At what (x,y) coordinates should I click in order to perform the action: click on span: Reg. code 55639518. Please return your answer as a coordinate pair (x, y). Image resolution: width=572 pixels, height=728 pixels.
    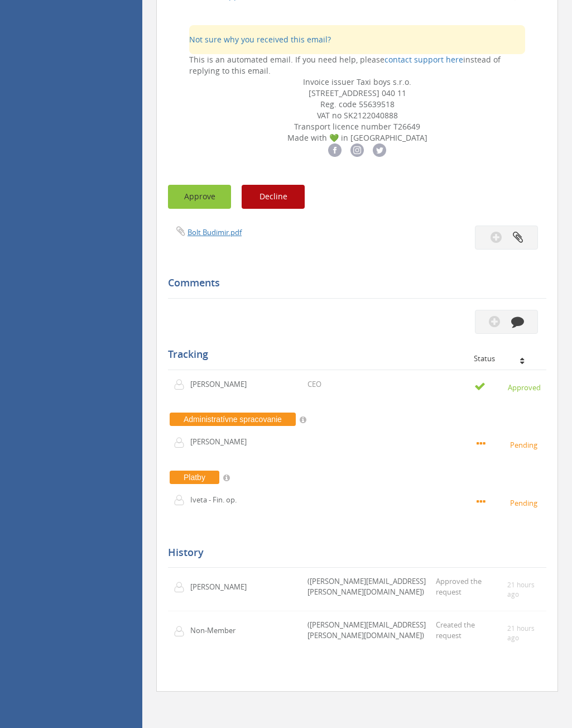
    Looking at the image, I should click on (357, 104).